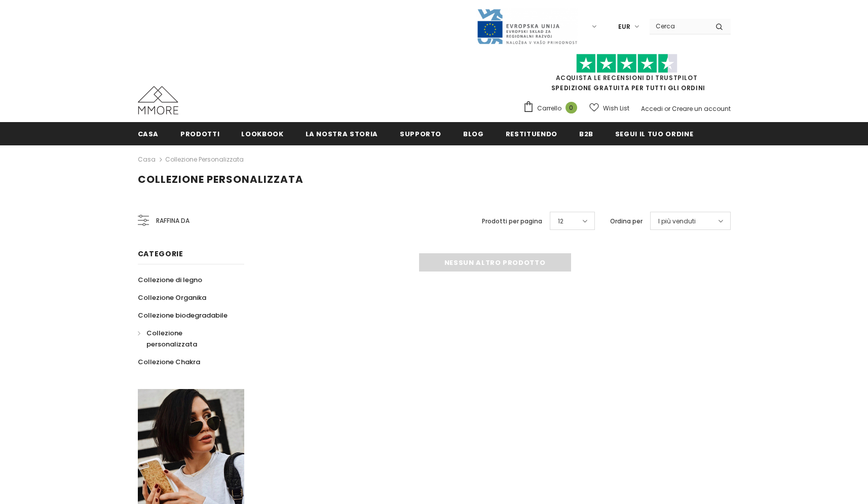 This screenshot has height=504, width=868. Describe the element at coordinates (624, 27) in the screenshot. I see `span: EUR` at that location.